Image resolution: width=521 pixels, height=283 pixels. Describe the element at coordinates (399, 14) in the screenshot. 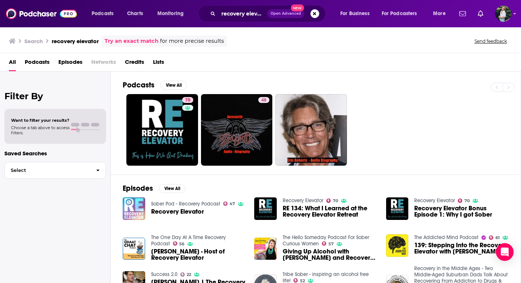

I see `span: For Podcasters` at that location.